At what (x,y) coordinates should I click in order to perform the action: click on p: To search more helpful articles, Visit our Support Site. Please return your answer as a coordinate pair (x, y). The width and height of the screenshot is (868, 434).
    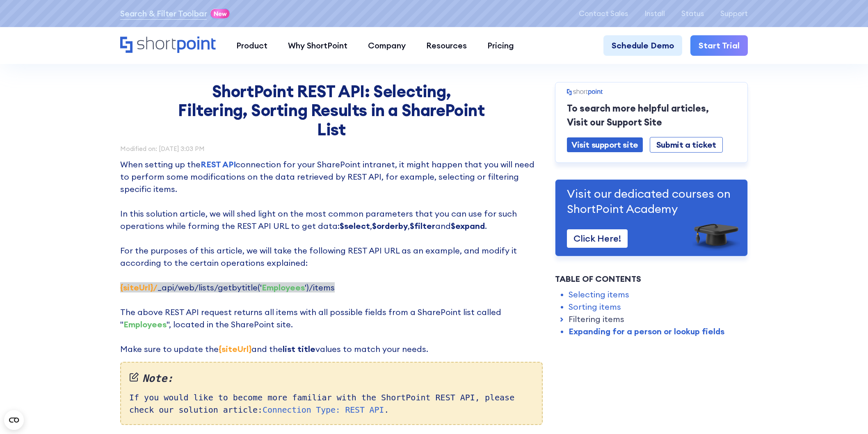
    Looking at the image, I should click on (651, 115).